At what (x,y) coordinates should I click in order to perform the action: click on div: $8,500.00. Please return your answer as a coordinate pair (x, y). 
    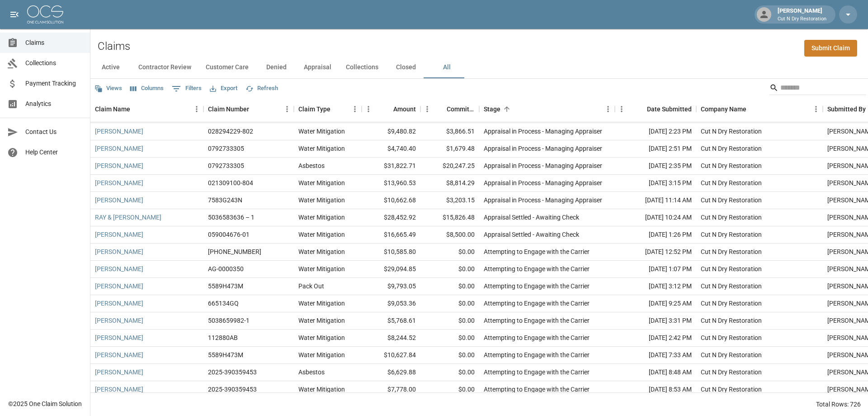
    Looking at the image, I should click on (450, 235).